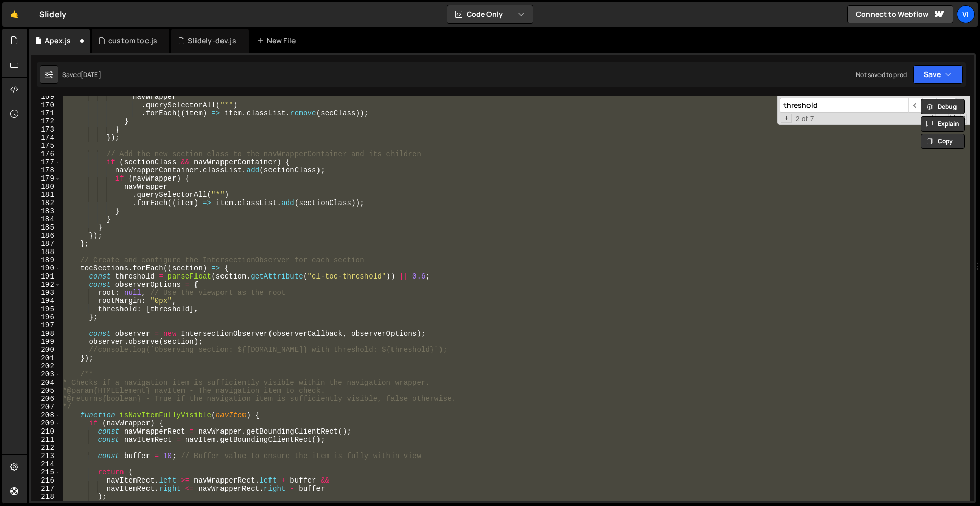 This screenshot has width=980, height=506. Describe the element at coordinates (45, 113) in the screenshot. I see `div: 171` at that location.